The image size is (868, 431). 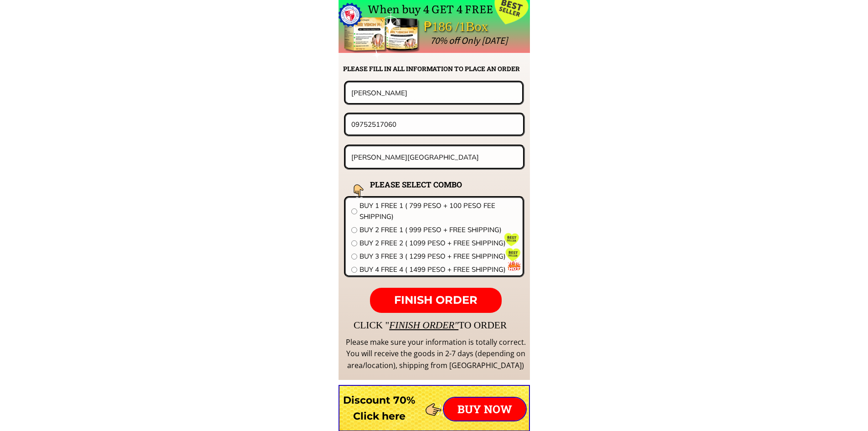 I want to click on input: Address, so click(x=435, y=157).